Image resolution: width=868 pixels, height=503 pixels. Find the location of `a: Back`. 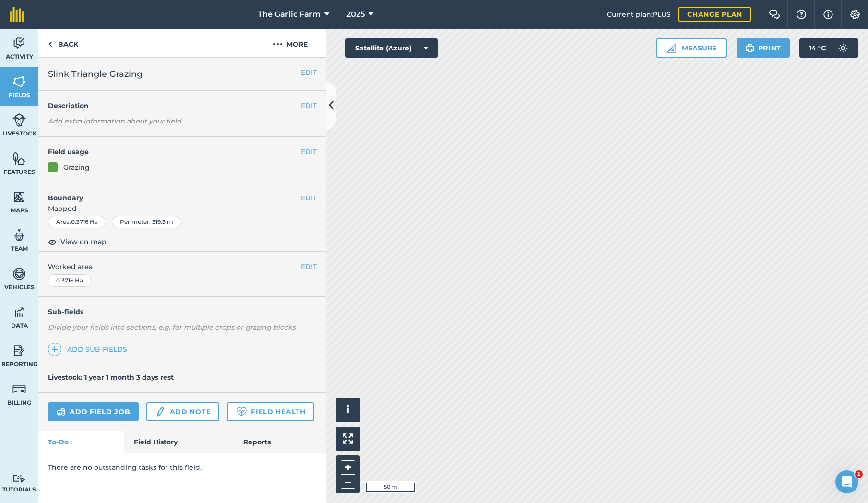

a: Back is located at coordinates (63, 43).